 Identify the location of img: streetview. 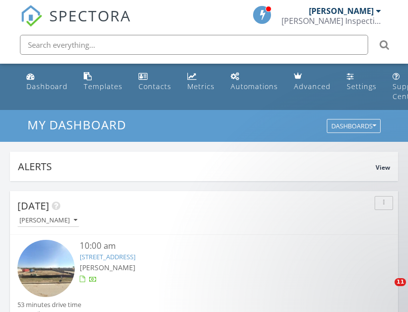
(46, 268).